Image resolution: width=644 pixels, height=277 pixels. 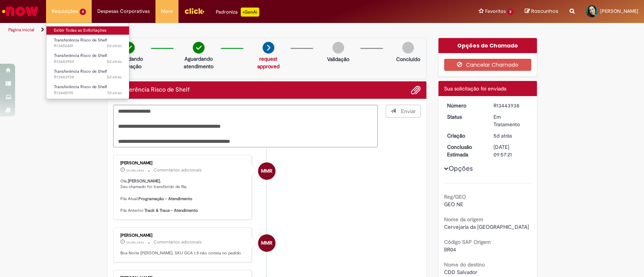 What do you see at coordinates (171, 211) in the screenshot?
I see `b: Track & Trace - Atendimento` at bounding box center [171, 211].